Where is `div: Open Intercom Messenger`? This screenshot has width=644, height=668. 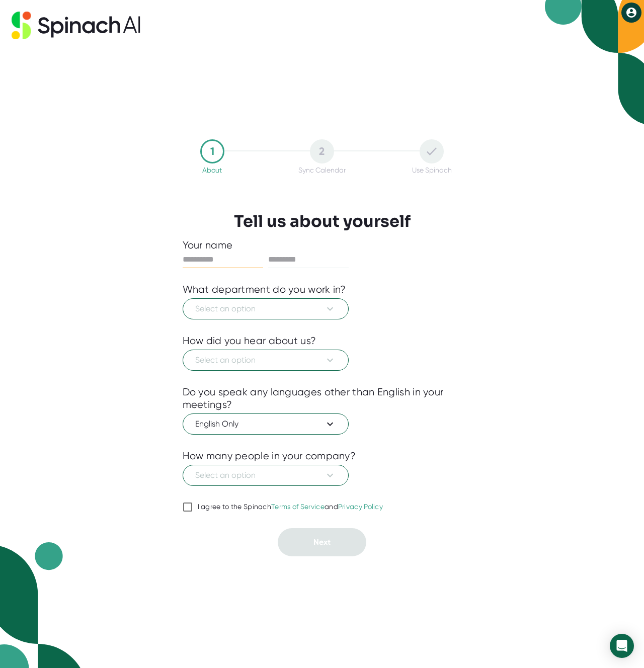 div: Open Intercom Messenger is located at coordinates (622, 646).